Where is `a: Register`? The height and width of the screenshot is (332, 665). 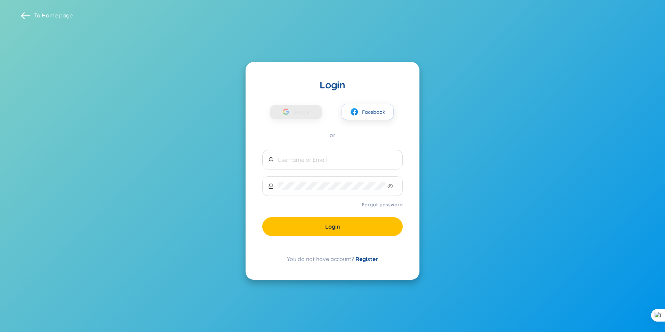 a: Register is located at coordinates (366, 259).